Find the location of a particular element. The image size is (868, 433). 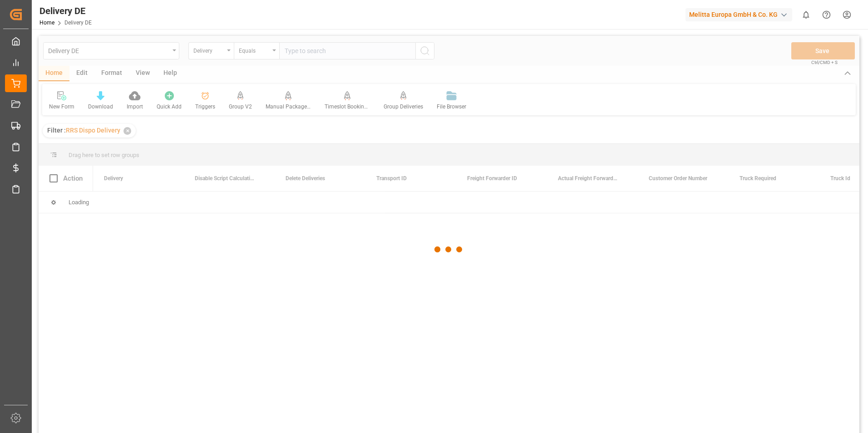

button: Help Center is located at coordinates (826, 14).